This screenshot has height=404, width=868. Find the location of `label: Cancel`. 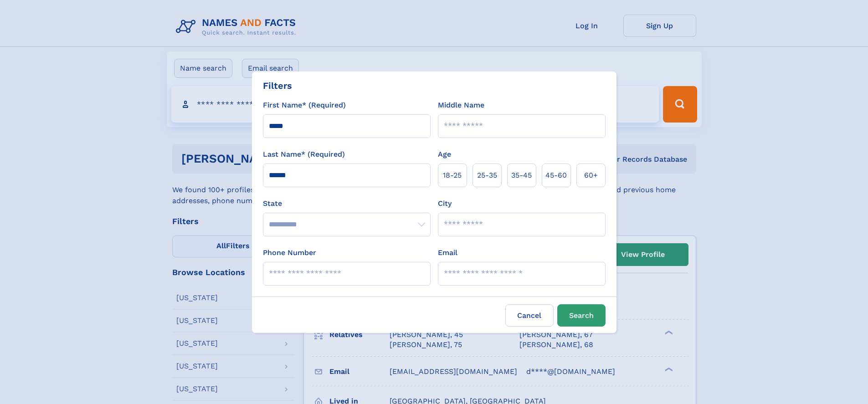

label: Cancel is located at coordinates (529, 315).